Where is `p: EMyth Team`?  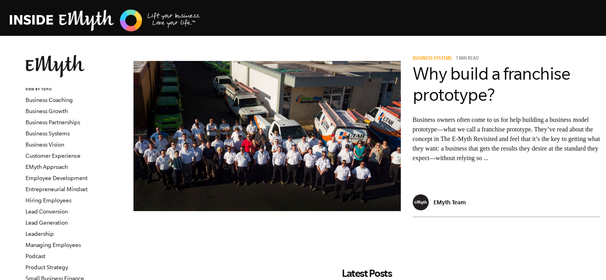 p: EMyth Team is located at coordinates (449, 202).